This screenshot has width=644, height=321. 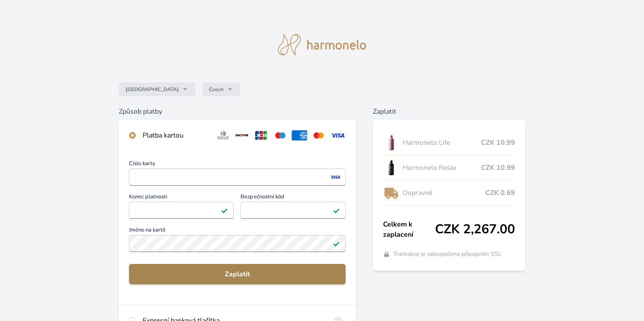 What do you see at coordinates (500, 193) in the screenshot?
I see `span: CZK 0.69` at bounding box center [500, 193].